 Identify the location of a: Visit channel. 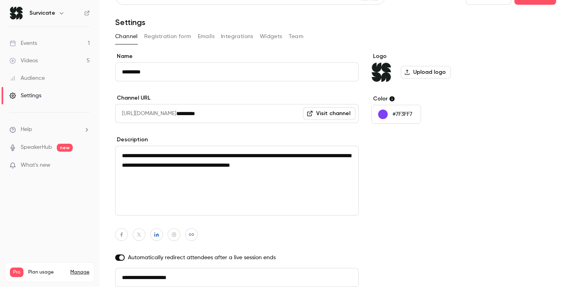
(329, 114).